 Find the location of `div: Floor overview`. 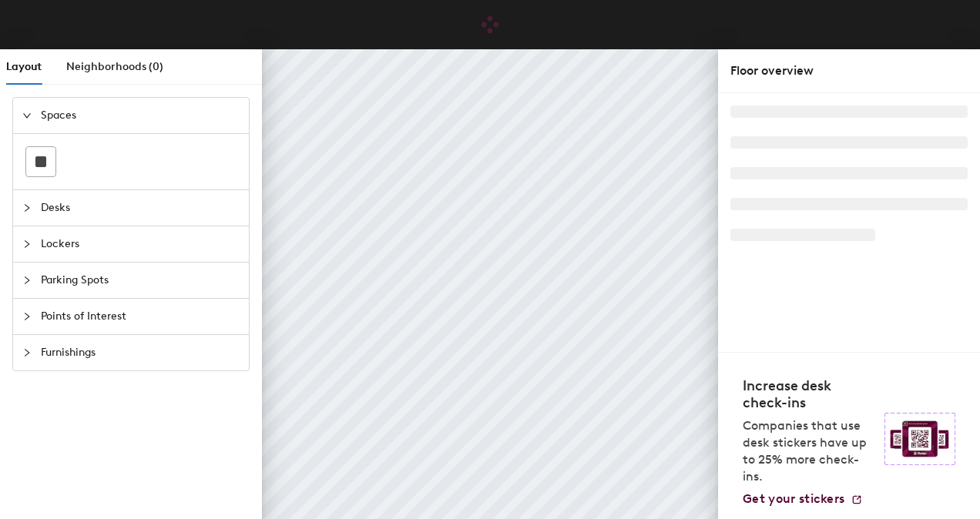

div: Floor overview is located at coordinates (849, 71).